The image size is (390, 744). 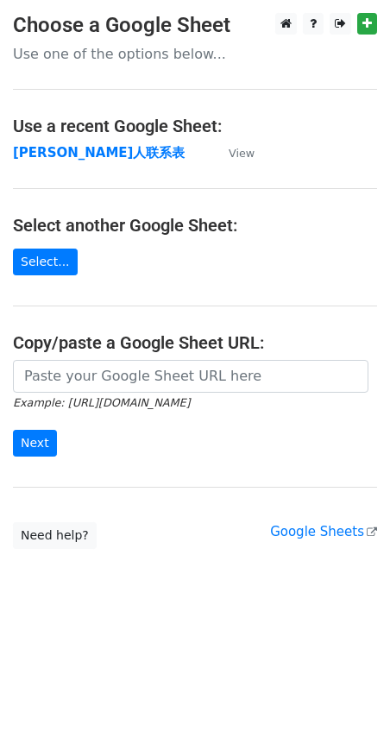 I want to click on a: Select..., so click(x=45, y=262).